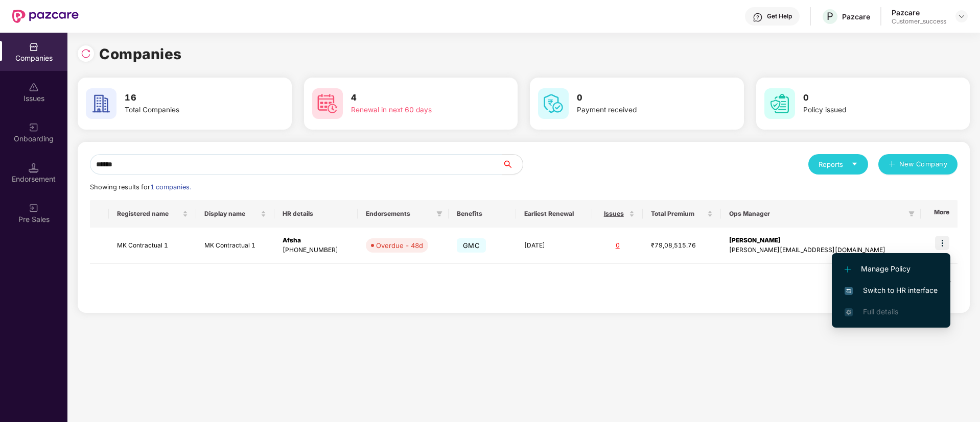 Image resolution: width=980 pixels, height=422 pixels. Describe the element at coordinates (849, 313) in the screenshot. I see `img: svg+xml;base64,PHN2ZyB4bWxucz0iaHR0cDovL3d3dy53My5vcmcvMjAwMC9zdmciIHdpZHRoPSIxNi4zNjMiIGhlaWdodD...` at that location.